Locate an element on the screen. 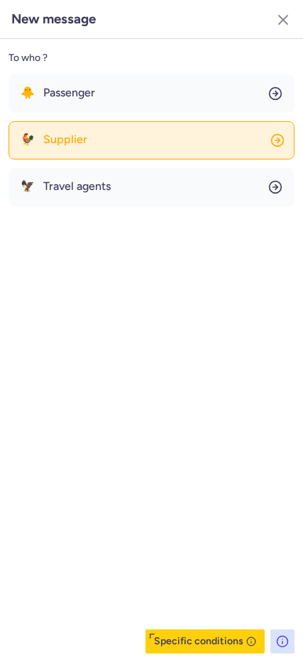 The width and height of the screenshot is (303, 662). button: 🦅Travel agents is located at coordinates (151, 187).